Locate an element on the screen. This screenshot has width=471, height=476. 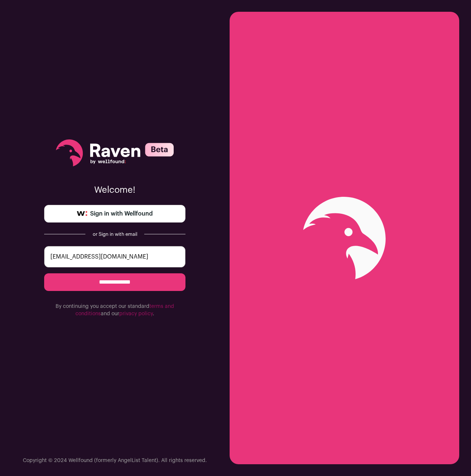
p: By continuing you accept our standard and our . is located at coordinates (115, 310).